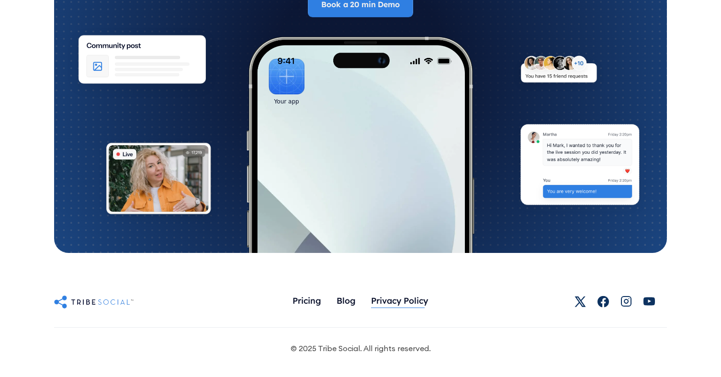 This screenshot has width=721, height=377. What do you see at coordinates (361, 348) in the screenshot?
I see `div: © 2025 Tribe Social. All rights reserved.` at bounding box center [361, 348].